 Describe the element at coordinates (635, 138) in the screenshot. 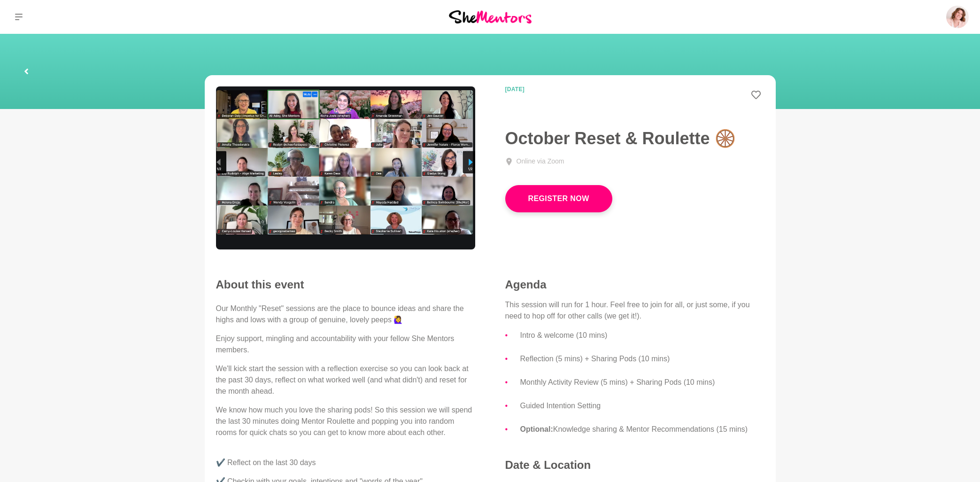

I see `h1: October Reset & Roulette 🛞` at that location.